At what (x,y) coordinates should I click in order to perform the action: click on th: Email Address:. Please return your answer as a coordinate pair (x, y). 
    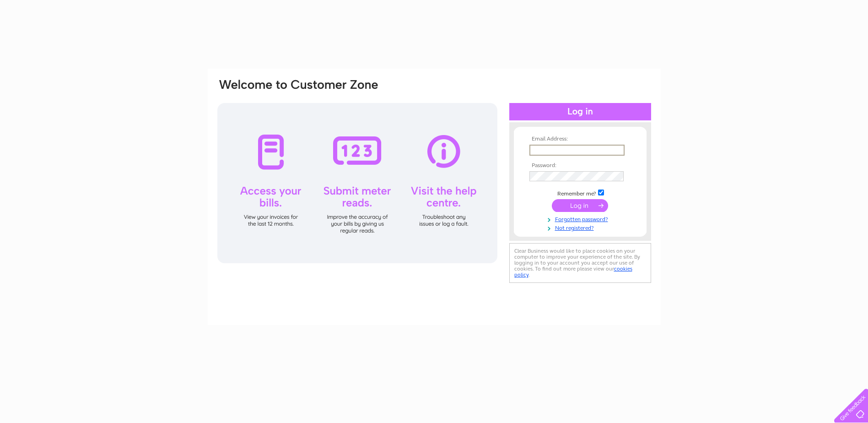
    Looking at the image, I should click on (580, 139).